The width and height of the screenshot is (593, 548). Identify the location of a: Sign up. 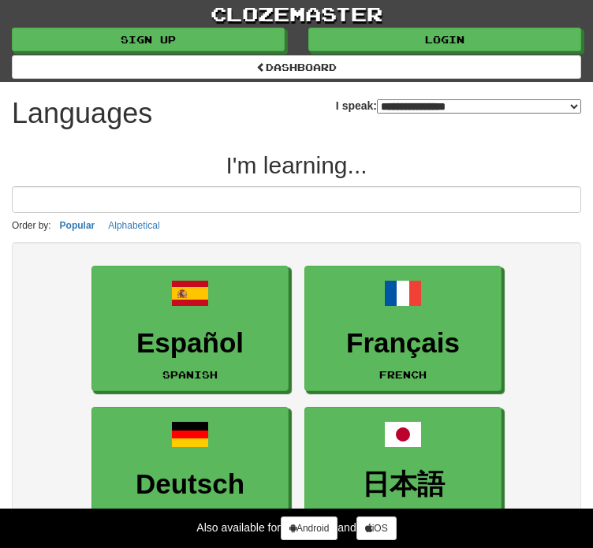
(148, 39).